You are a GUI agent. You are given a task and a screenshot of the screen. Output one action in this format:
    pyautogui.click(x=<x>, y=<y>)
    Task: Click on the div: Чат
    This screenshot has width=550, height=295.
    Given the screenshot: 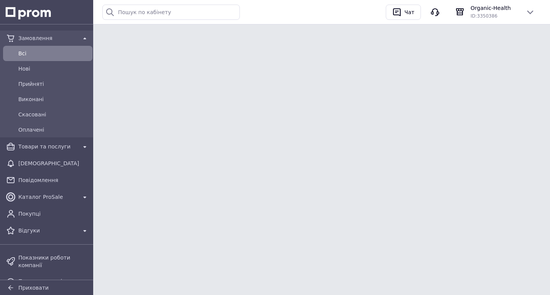 What is the action you would take?
    pyautogui.click(x=410, y=12)
    